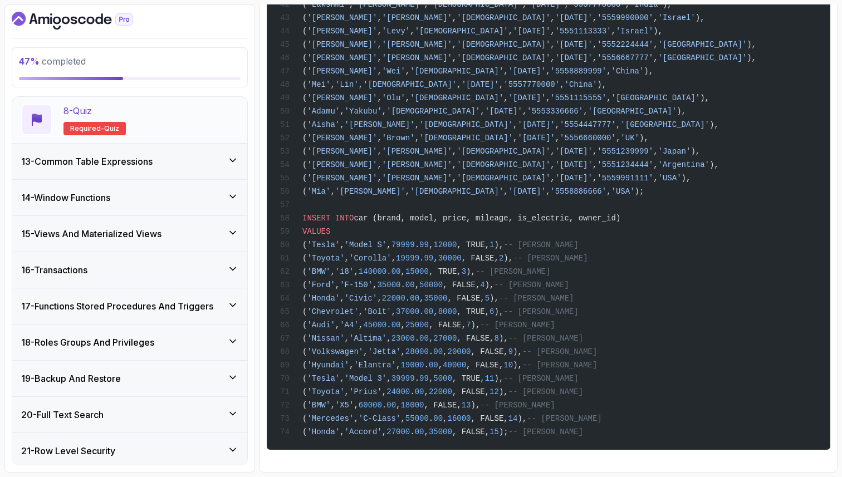  Describe the element at coordinates (111, 129) in the screenshot. I see `span: quiz` at that location.